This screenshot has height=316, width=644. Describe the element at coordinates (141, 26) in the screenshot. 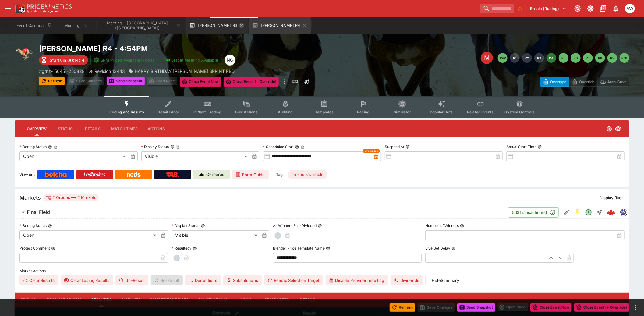

I see `button: Meeting - Addington (NZ)` at that location.